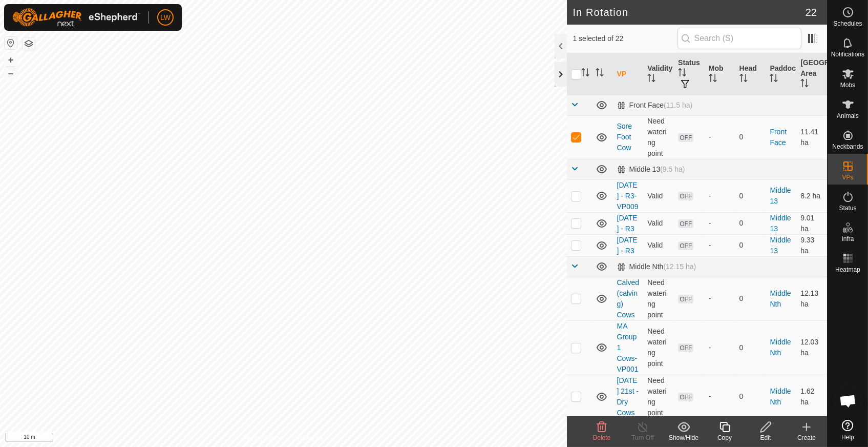 The image size is (868, 447). I want to click on th: Head, so click(751, 75).